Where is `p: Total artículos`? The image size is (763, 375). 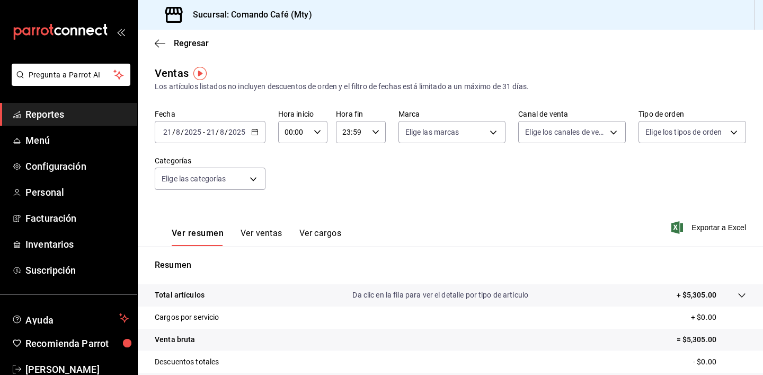 p: Total artículos is located at coordinates (180, 295).